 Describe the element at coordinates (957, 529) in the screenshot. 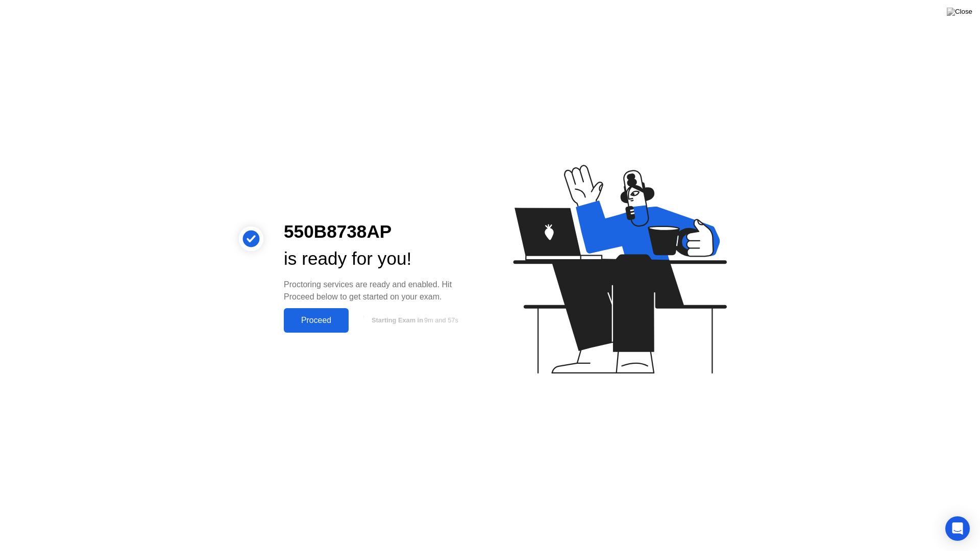

I see `div: Open Intercom Messenger` at that location.